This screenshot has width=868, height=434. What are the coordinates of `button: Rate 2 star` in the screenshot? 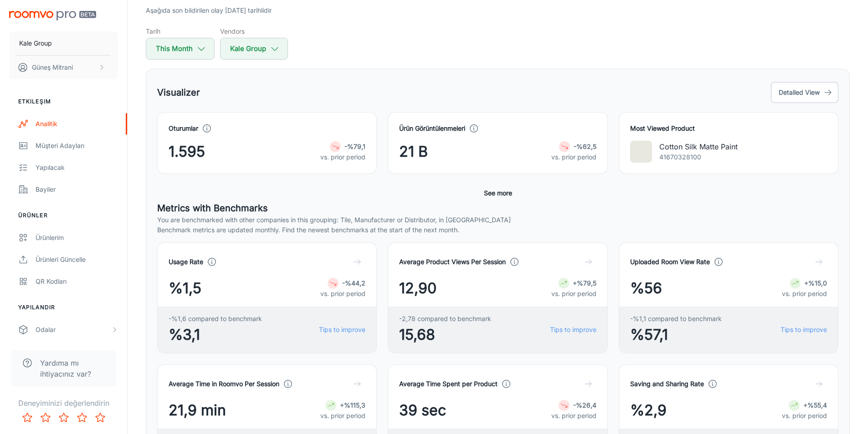 It's located at (46, 417).